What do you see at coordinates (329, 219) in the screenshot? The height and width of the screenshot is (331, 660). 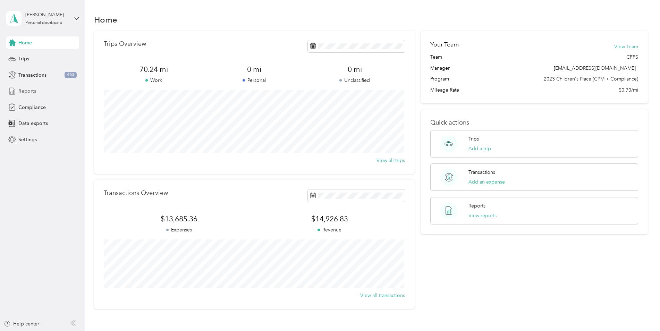 I see `span: $14,926.83` at bounding box center [329, 219].